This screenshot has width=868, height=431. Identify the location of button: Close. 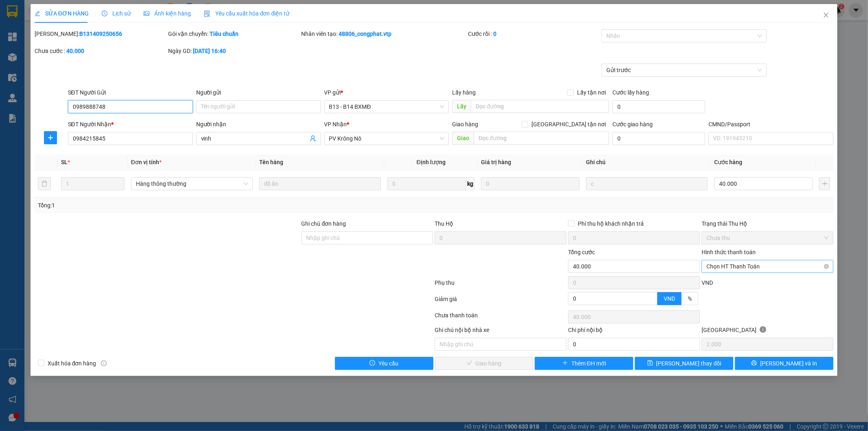
(826, 16).